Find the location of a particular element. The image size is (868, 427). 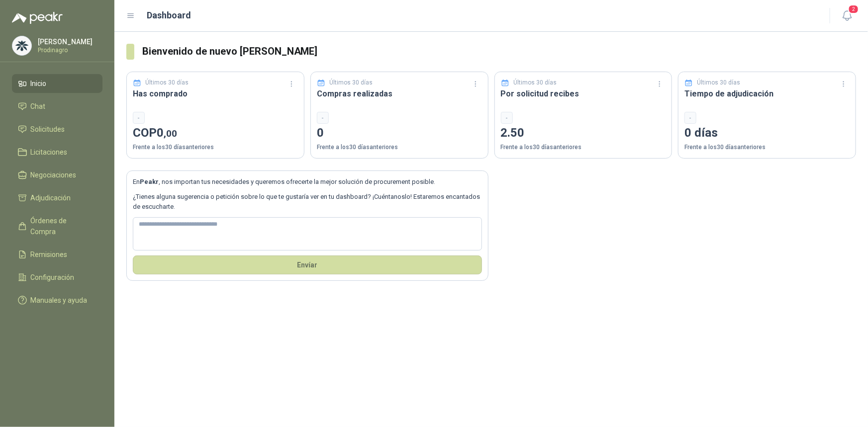

h1: Dashboard is located at coordinates (169, 15).